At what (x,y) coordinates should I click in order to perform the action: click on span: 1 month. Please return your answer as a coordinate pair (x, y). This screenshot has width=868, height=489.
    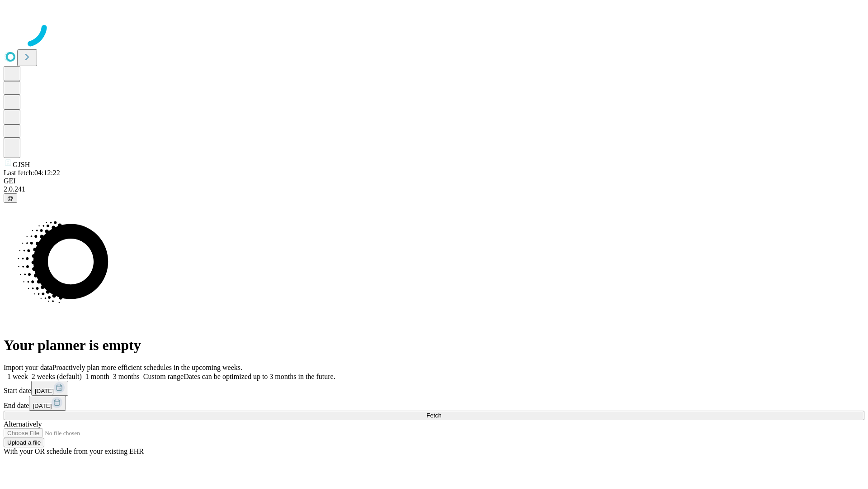
    Looking at the image, I should click on (98, 376).